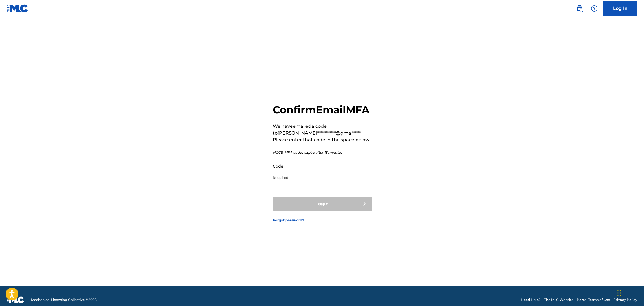 The width and height of the screenshot is (644, 306). I want to click on p: Please enter that code in the space below, so click(322, 140).